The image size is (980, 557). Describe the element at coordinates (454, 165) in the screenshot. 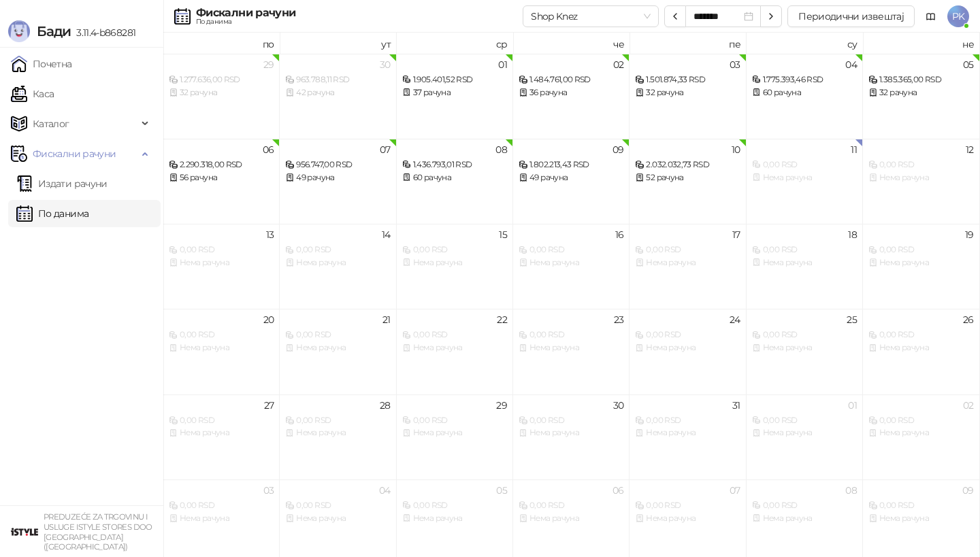

I see `div: 1.436.793,01 RSD` at that location.